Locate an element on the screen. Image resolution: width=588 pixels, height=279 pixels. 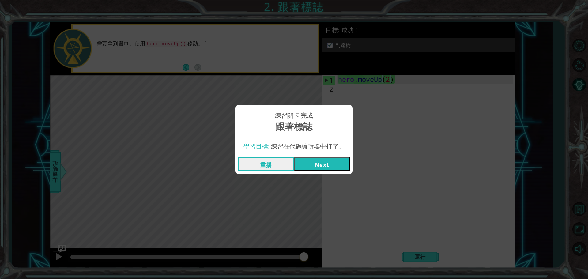
span: 學習目標: is located at coordinates (256, 146).